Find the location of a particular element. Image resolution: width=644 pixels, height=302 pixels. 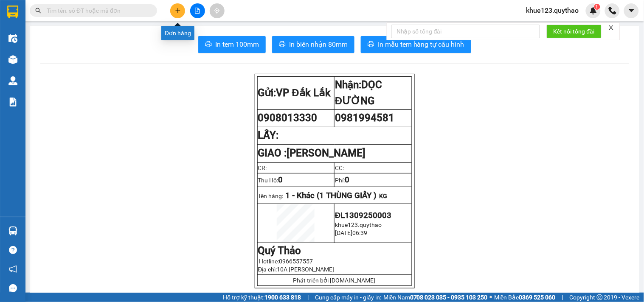

sup: 1 is located at coordinates (597, 7).